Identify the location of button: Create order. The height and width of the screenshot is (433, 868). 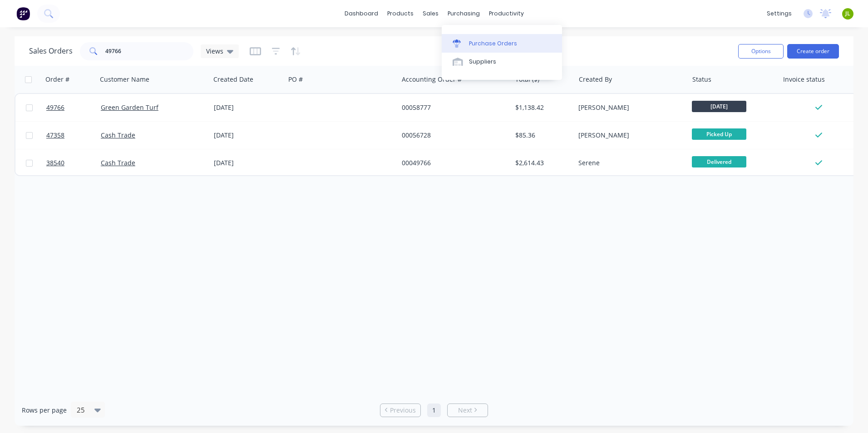
(813, 51).